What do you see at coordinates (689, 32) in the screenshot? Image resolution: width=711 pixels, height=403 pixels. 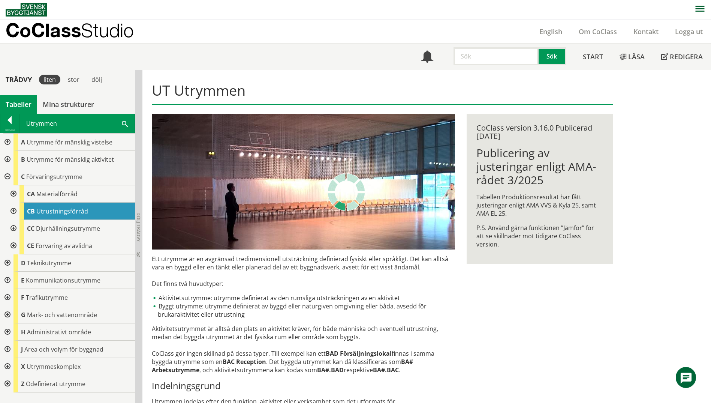 I see `a: Logga ut` at bounding box center [689, 32].